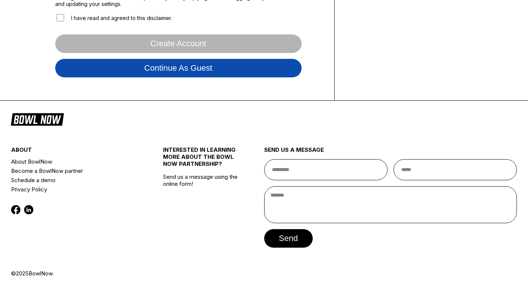  Describe the element at coordinates (113, 18) in the screenshot. I see `label: I have read and agreed to this disclaimer.` at that location.